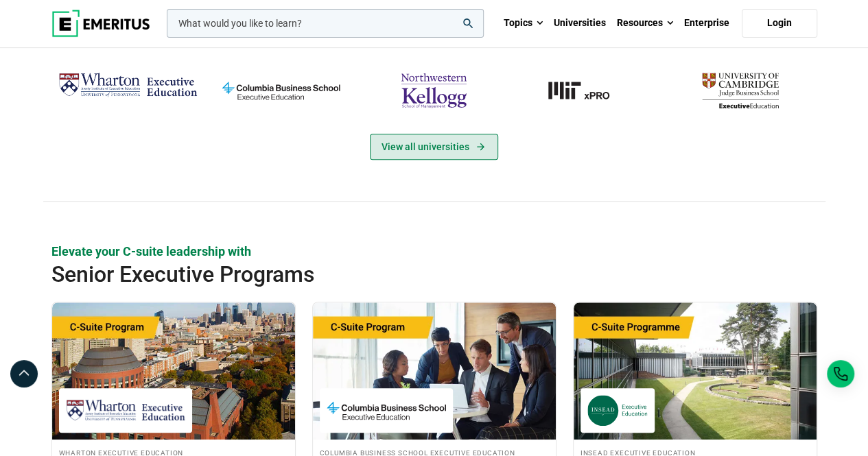 This screenshot has height=456, width=868. What do you see at coordinates (617, 410) in the screenshot?
I see `img: INSEAD Executive Education` at bounding box center [617, 410].